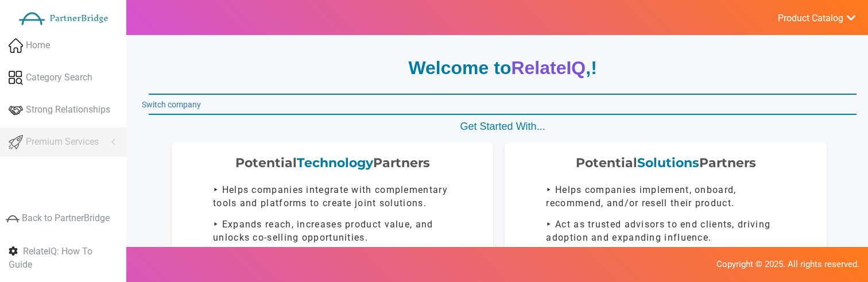  What do you see at coordinates (666, 232) in the screenshot?
I see `p: ‣ Act as trusted advisors to end clients, driving adoption and expanding influence.` at bounding box center [666, 232].